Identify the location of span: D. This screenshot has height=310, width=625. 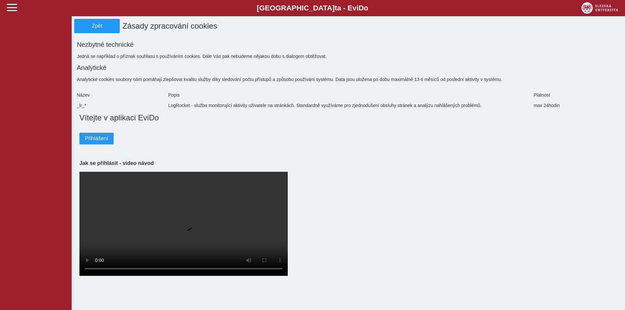
(361, 8).